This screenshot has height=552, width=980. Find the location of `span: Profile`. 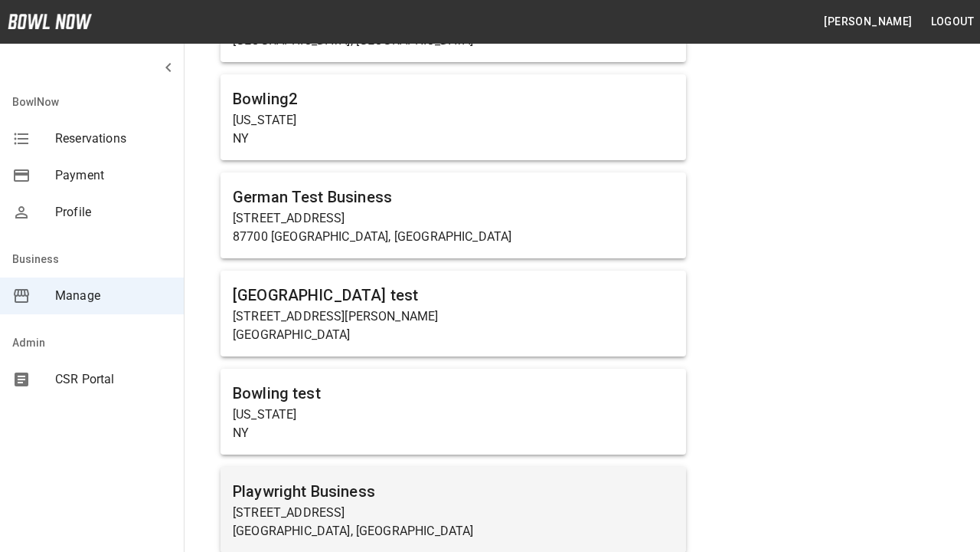

span: Profile is located at coordinates (113, 212).